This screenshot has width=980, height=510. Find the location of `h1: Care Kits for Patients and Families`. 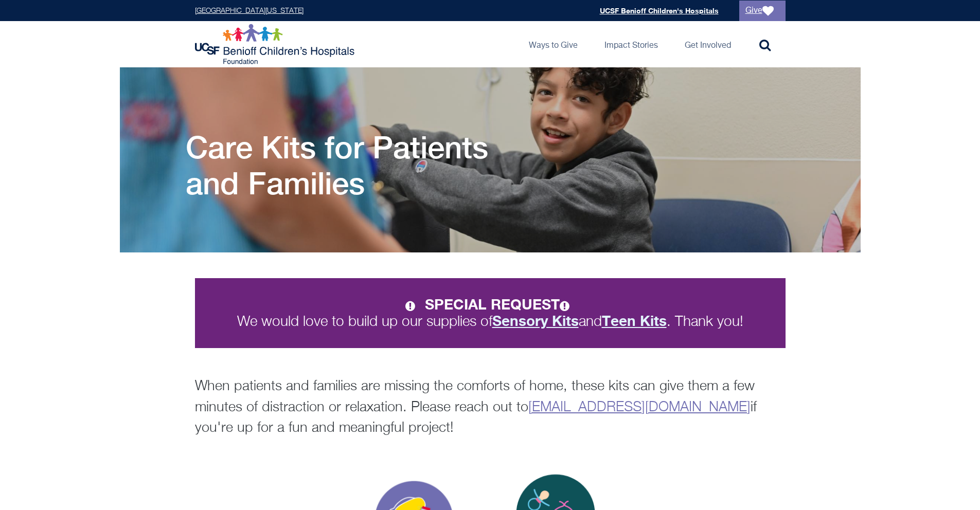

h1: Care Kits for Patients and Families is located at coordinates (360, 165).